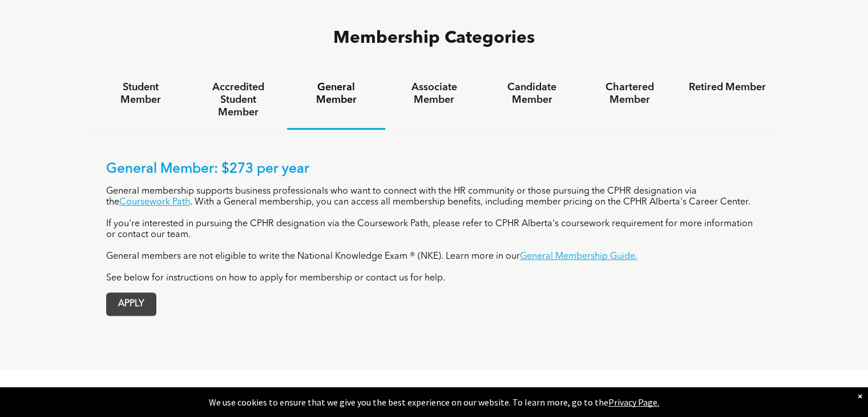 This screenshot has height=417, width=868. What do you see at coordinates (132, 304) in the screenshot?
I see `span: APPLY` at bounding box center [132, 304].